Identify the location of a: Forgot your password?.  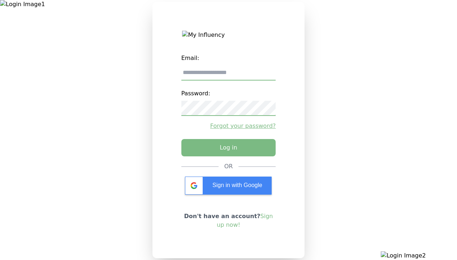
(228, 126).